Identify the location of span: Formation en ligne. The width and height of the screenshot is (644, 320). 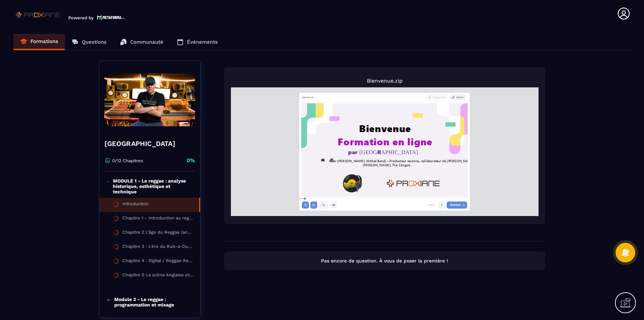
(154, 54).